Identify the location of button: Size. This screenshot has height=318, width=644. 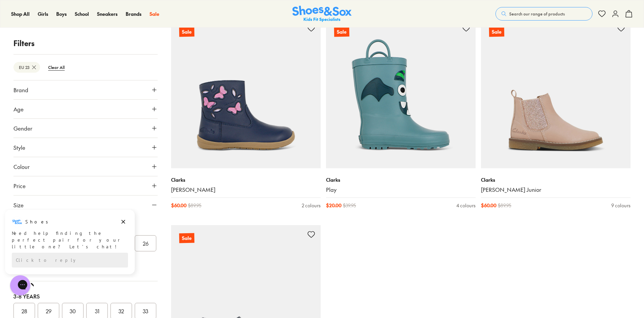
(86, 205).